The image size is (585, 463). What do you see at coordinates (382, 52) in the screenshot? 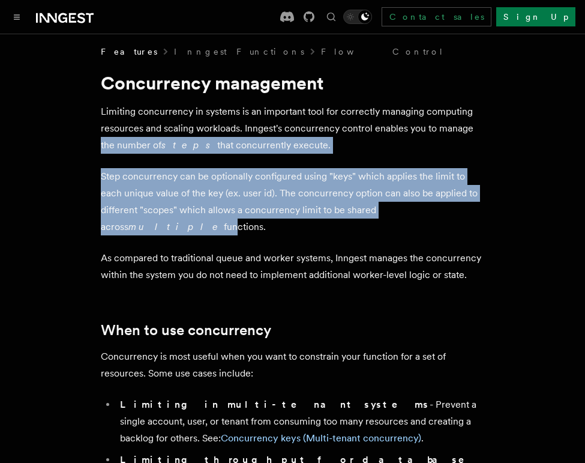
I see `a: Flow Control` at bounding box center [382, 52].